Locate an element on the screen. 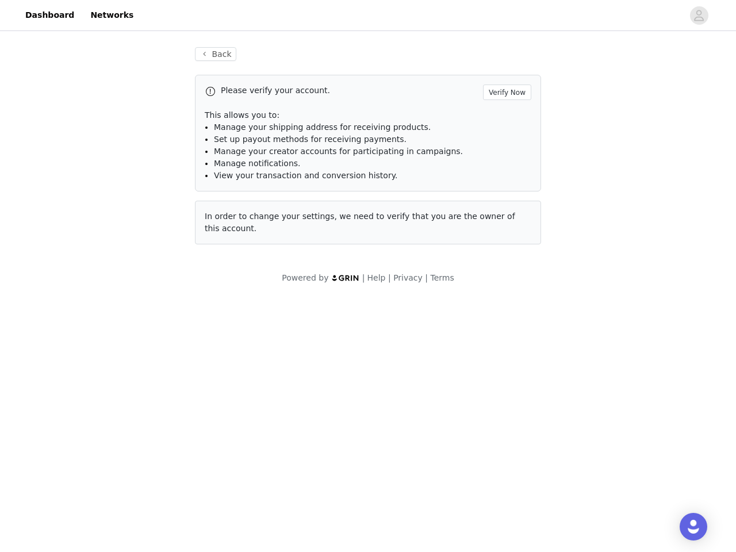  a: Privacy is located at coordinates (408, 278).